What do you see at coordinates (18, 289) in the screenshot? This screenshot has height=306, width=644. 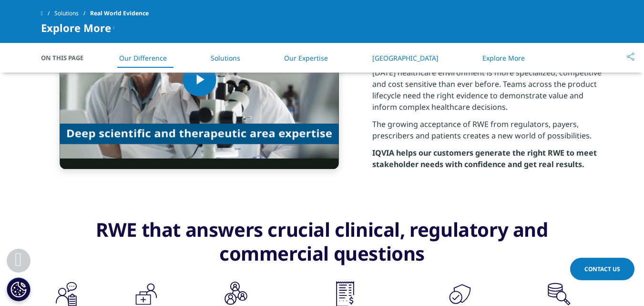 I see `button: Cookies Settings` at bounding box center [18, 289].